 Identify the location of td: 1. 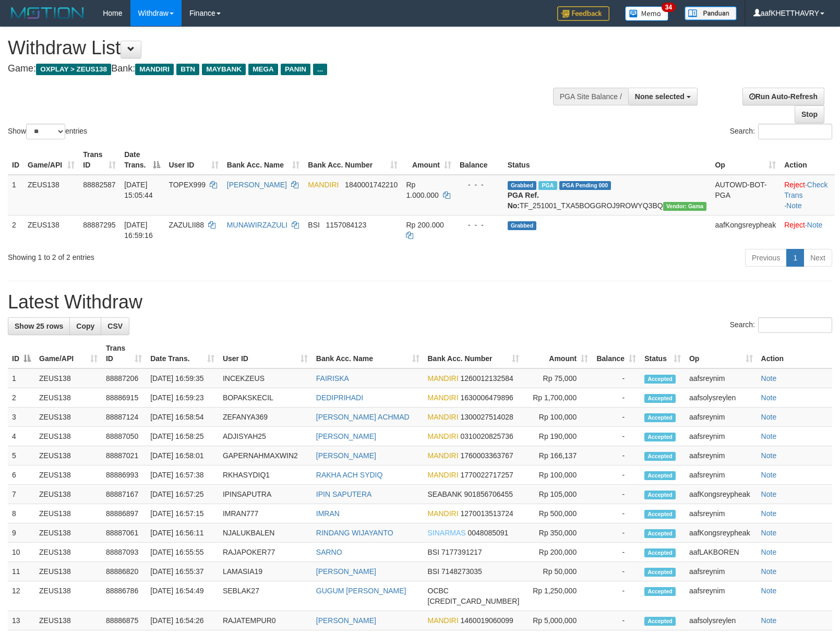
(21, 378).